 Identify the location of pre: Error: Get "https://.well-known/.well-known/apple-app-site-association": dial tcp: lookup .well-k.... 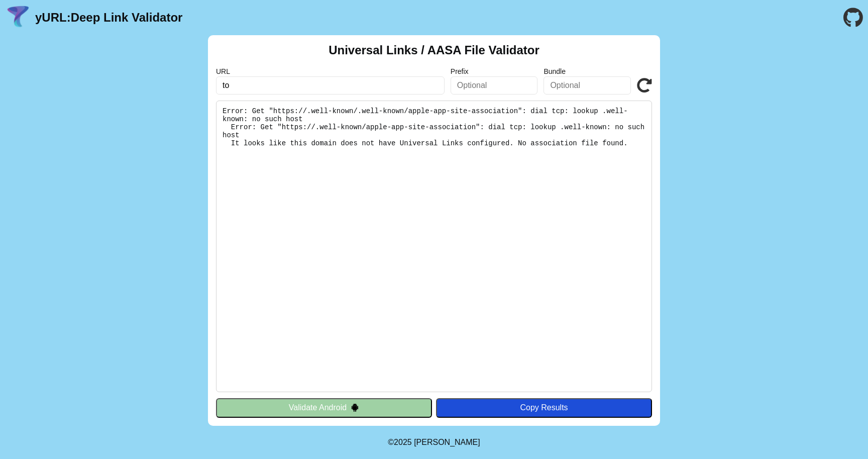
(434, 246).